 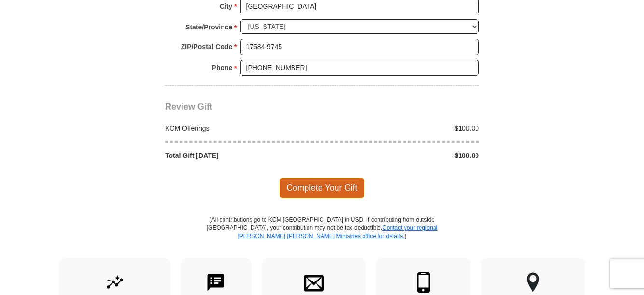 What do you see at coordinates (216, 283) in the screenshot?
I see `img: text-to-give.svg` at bounding box center [216, 283].